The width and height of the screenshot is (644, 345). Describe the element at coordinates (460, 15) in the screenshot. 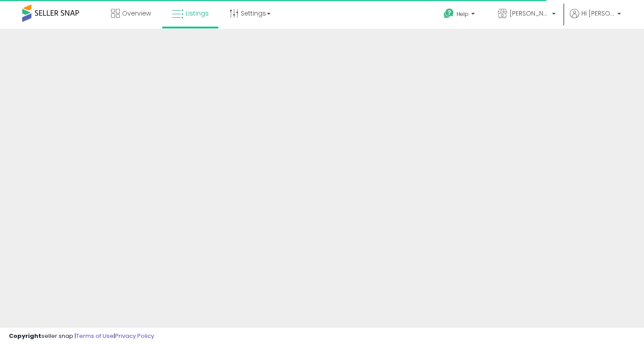

I see `a: Help` at that location.